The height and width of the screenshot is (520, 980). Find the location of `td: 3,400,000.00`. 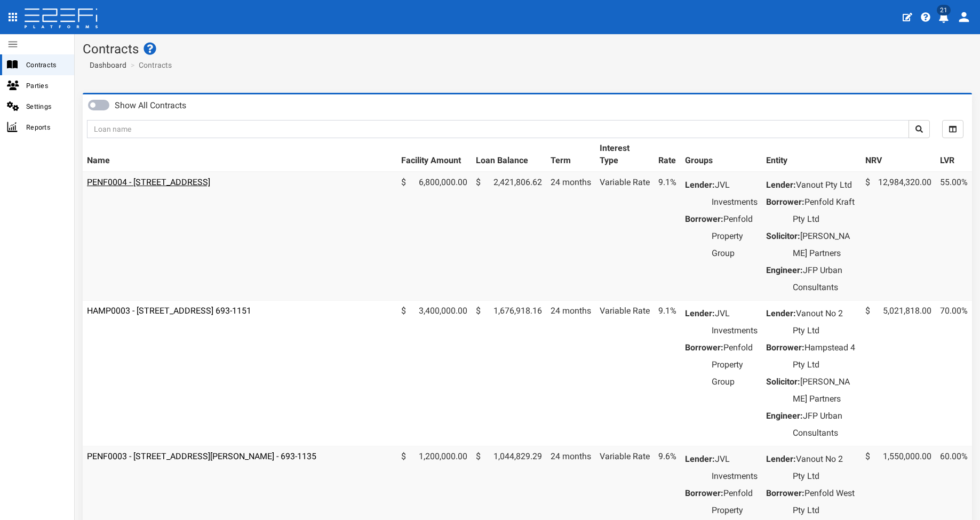

td: 3,400,000.00 is located at coordinates (434, 373).